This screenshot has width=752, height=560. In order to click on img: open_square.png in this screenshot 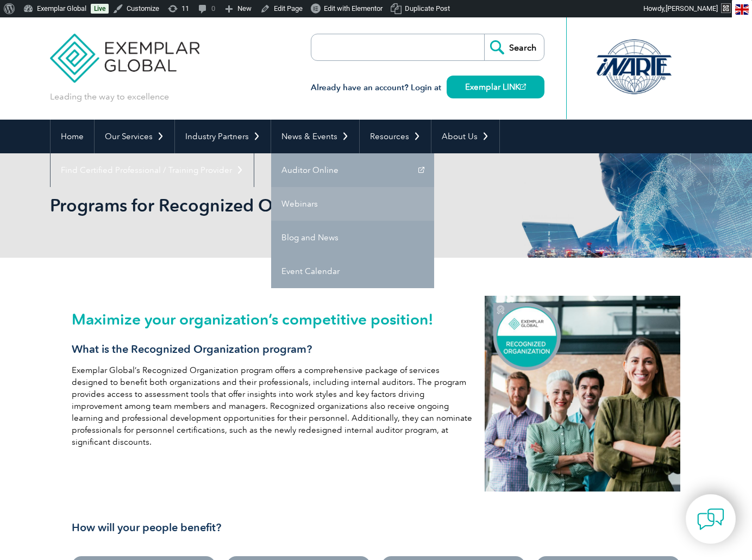, I will do `click(523, 86)`.